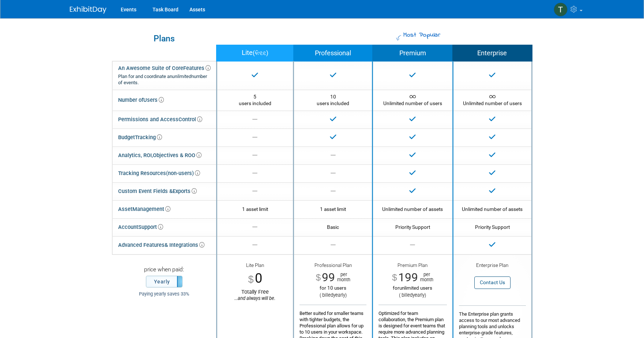  Describe the element at coordinates (396, 287) in the screenshot. I see `span: for` at that location.